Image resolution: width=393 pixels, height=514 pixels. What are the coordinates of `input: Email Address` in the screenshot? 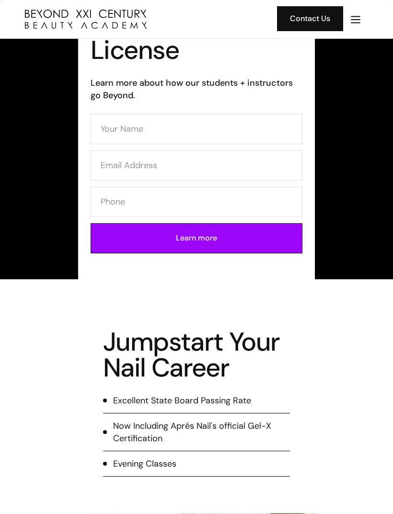 It's located at (197, 165).